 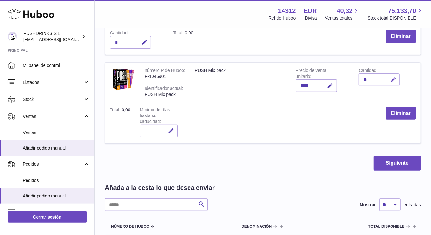 I want to click on div: Divisa, so click(x=311, y=18).